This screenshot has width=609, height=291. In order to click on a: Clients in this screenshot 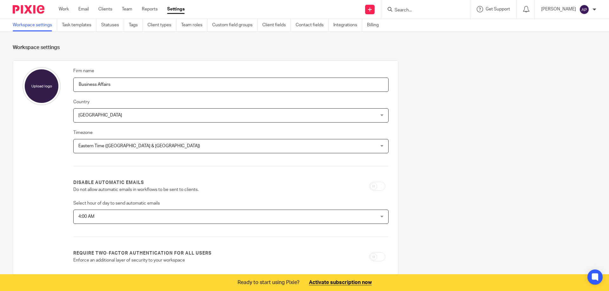, I will do `click(105, 9)`.